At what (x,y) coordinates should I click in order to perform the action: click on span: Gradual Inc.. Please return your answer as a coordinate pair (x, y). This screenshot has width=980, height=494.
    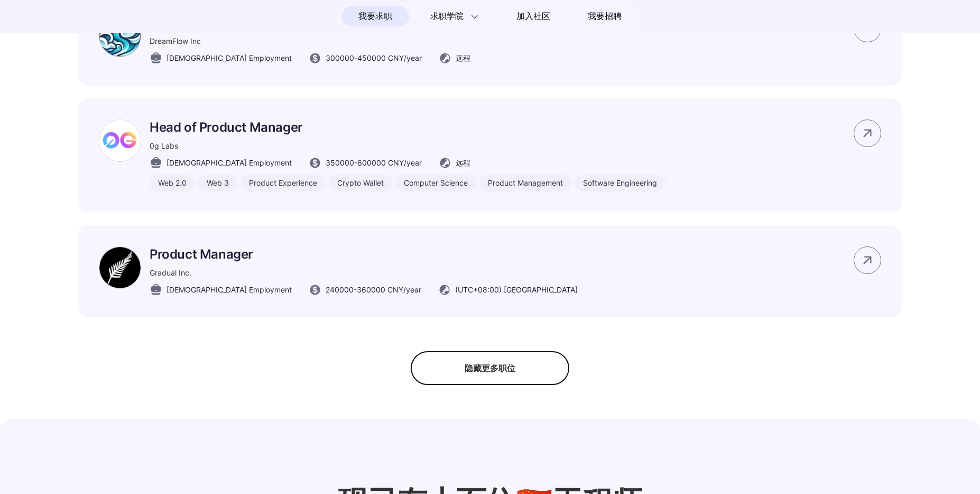
    Looking at the image, I should click on (170, 272).